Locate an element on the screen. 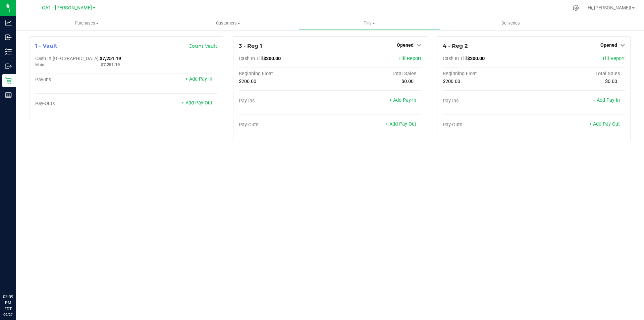  p: 09/27 is located at coordinates (8, 314).